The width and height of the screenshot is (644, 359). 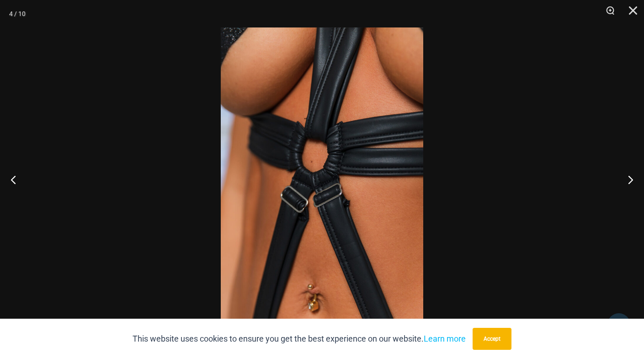 What do you see at coordinates (17, 14) in the screenshot?
I see `div: 4 / 10` at bounding box center [17, 14].